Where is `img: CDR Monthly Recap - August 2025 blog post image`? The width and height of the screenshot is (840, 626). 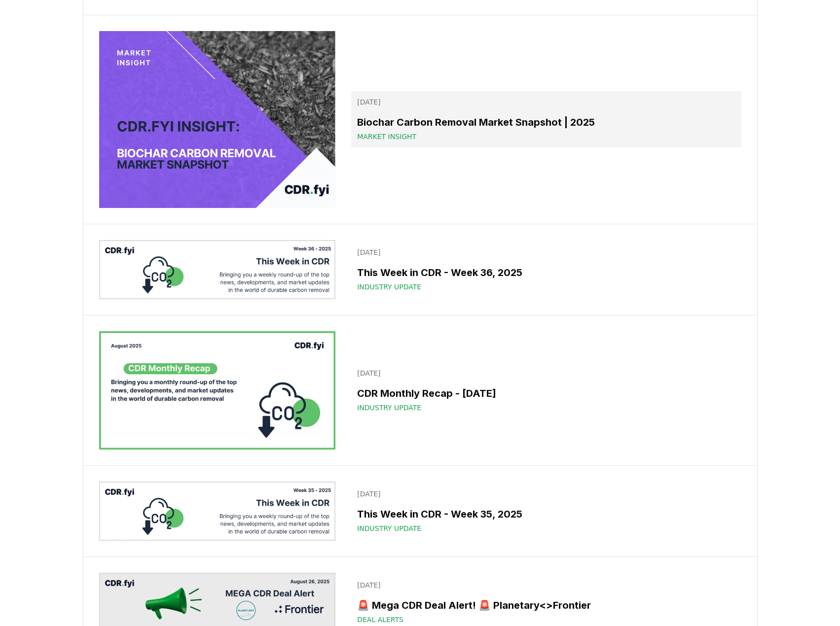
img: CDR Monthly Recap - August 2025 blog post image is located at coordinates (217, 391).